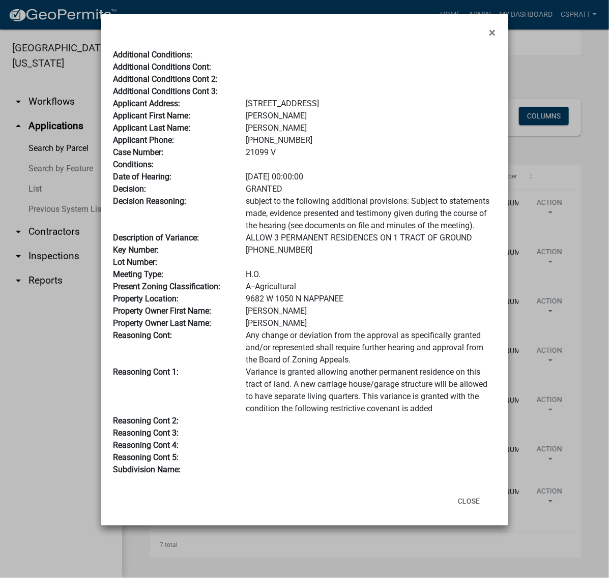 Image resolution: width=609 pixels, height=578 pixels. What do you see at coordinates (166, 91) in the screenshot?
I see `b: Additional Conditions Cont 3:` at bounding box center [166, 91].